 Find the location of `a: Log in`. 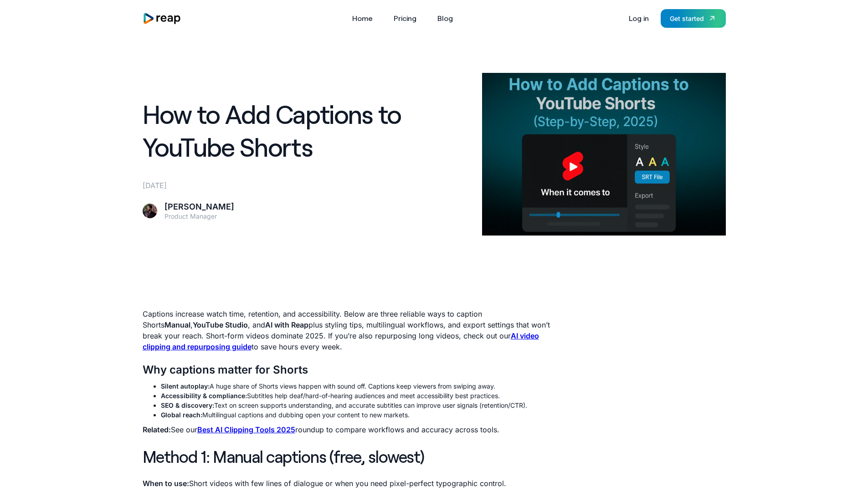

a: Log in is located at coordinates (638, 18).